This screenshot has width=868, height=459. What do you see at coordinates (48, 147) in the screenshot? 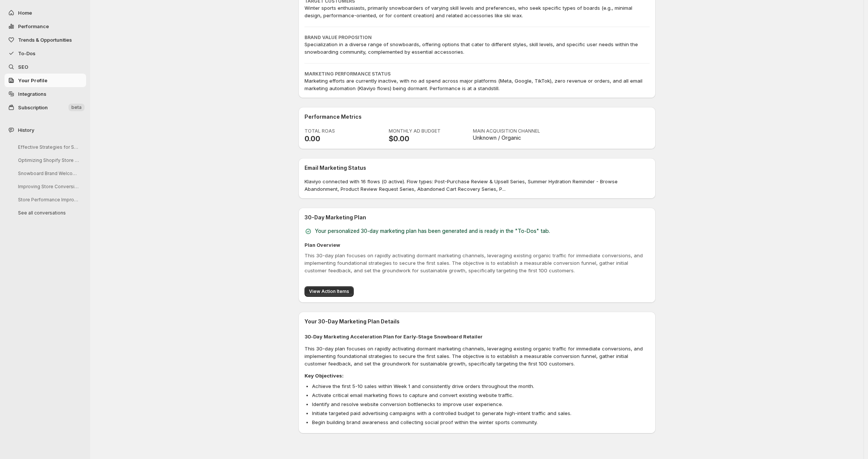
I see `button: Effective Strategies for Snowboard Kit Promotion` at bounding box center [48, 147].